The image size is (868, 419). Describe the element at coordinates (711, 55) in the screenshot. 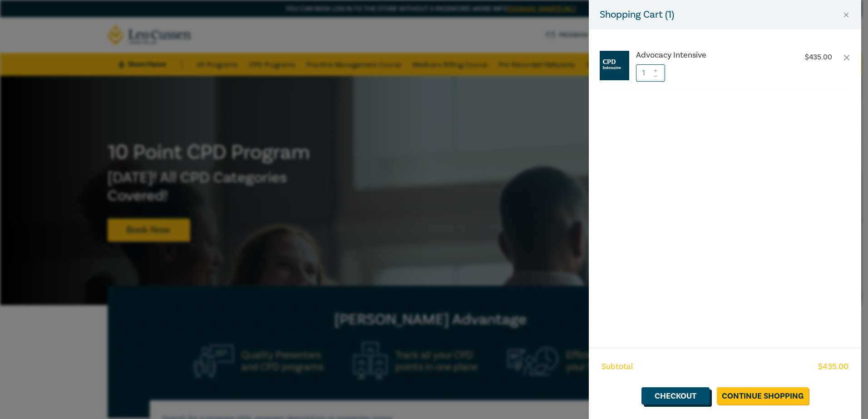

I see `a: Advocacy Intensive` at that location.